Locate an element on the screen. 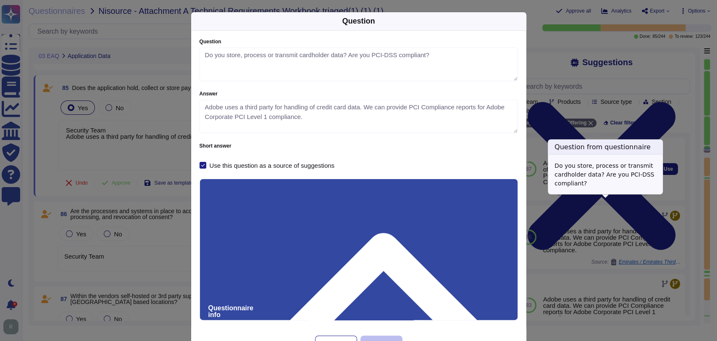 Image resolution: width=717 pixels, height=341 pixels. div: Use this question as a source of suggestions is located at coordinates (272, 165).